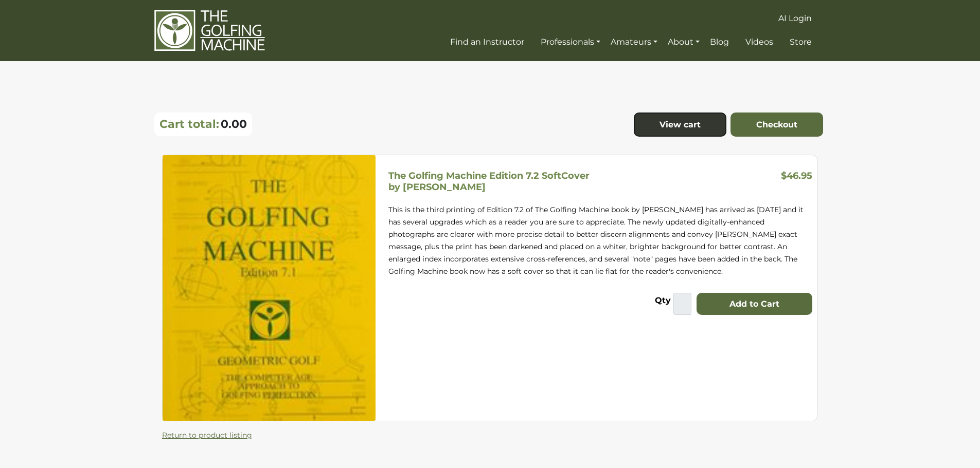  I want to click on h3: $46.95, so click(796, 178).